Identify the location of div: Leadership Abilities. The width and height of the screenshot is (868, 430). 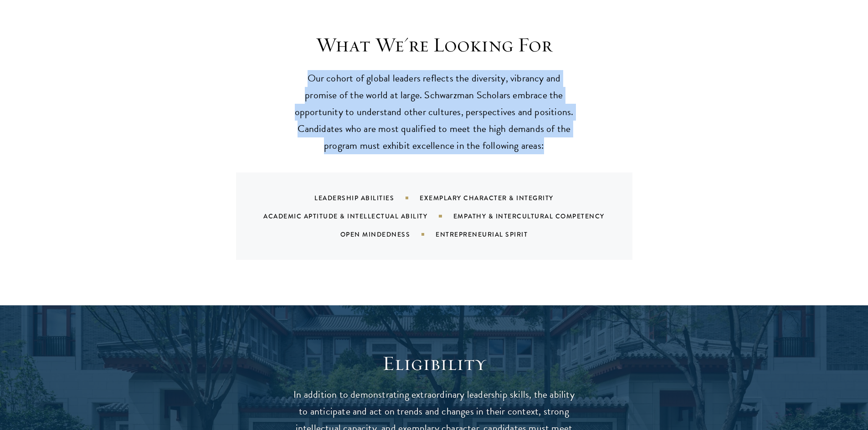
(367, 198).